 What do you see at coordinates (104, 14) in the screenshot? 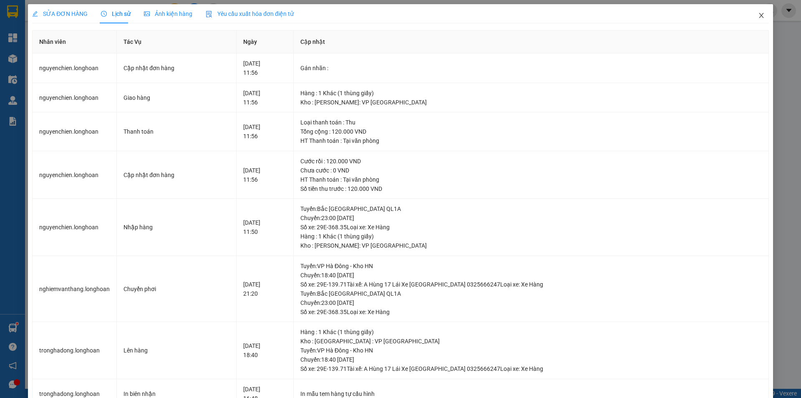
I see `span: clock-circle` at bounding box center [104, 14].